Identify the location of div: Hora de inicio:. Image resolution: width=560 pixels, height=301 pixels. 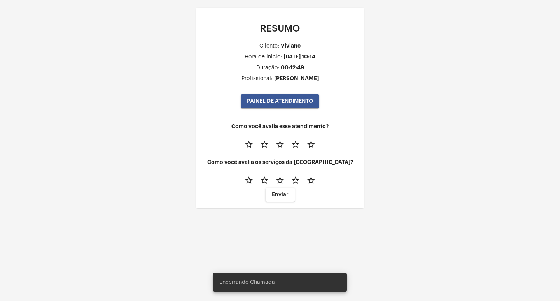
(263, 57).